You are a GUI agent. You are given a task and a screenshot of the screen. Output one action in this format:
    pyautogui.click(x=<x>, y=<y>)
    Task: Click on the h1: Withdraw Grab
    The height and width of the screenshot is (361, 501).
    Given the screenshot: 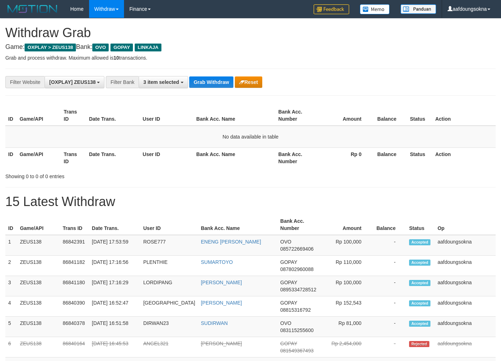 What is the action you would take?
    pyautogui.click(x=251, y=33)
    